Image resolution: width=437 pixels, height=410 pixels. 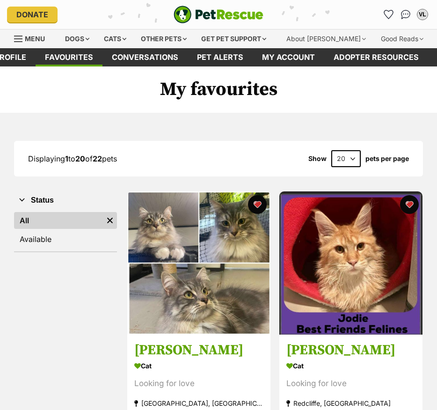 I want to click on a: Pet alerts, so click(x=220, y=57).